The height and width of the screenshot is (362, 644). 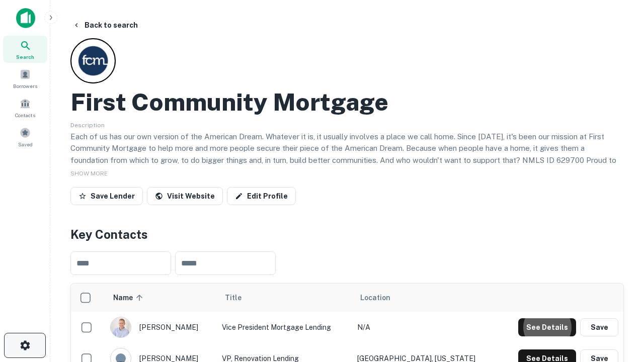 What do you see at coordinates (240, 298) in the screenshot?
I see `span: Title` at bounding box center [240, 298].